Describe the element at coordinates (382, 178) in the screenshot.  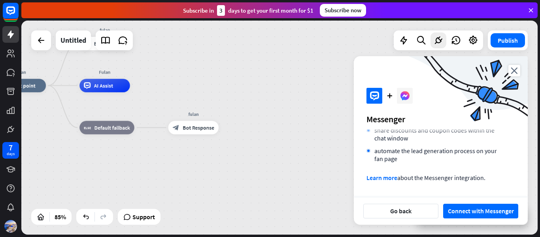
I see `a: Learn more` at that location.